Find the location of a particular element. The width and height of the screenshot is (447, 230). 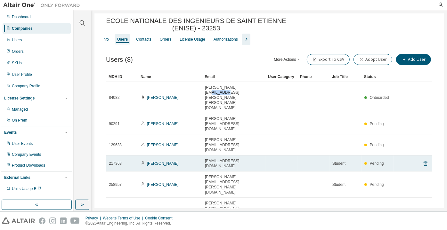

span: 84082 is located at coordinates (114, 98).